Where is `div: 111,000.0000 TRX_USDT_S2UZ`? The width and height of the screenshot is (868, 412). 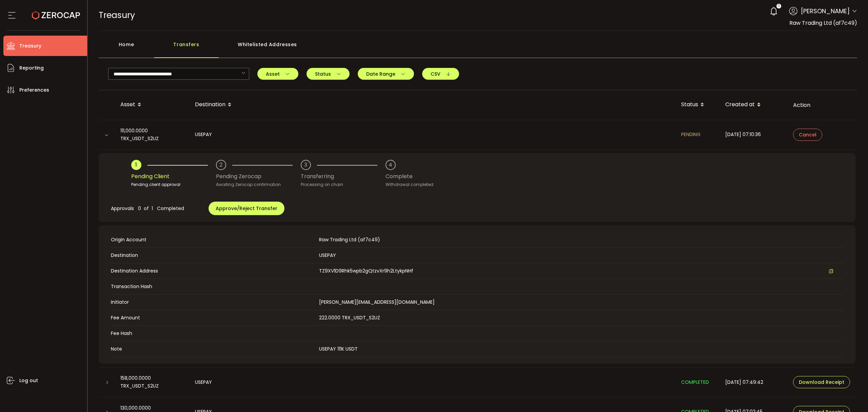
div: 111,000.0000 TRX_USDT_S2UZ is located at coordinates (153, 134).